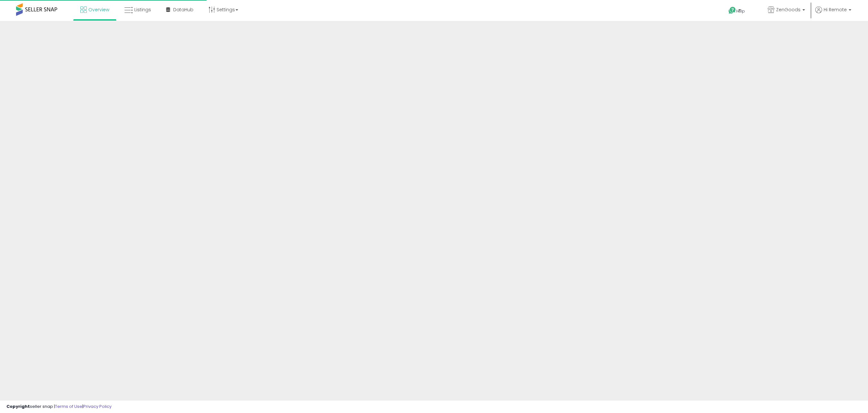 The height and width of the screenshot is (413, 868). I want to click on span: Hi Remote, so click(835, 9).